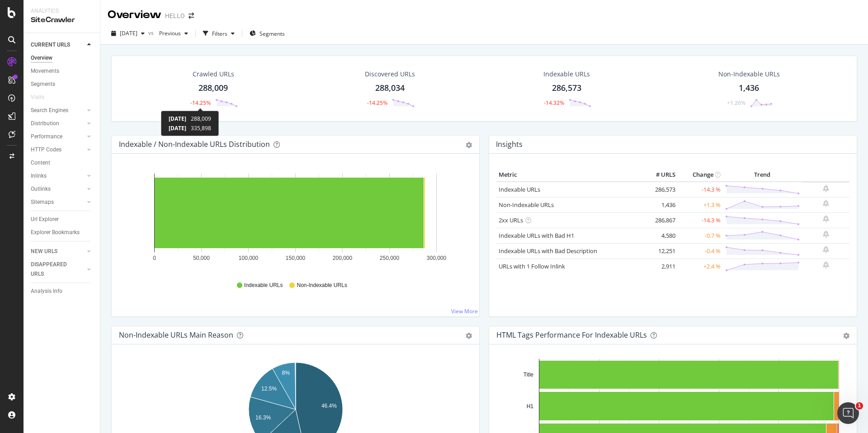 The width and height of the screenshot is (868, 433). Describe the element at coordinates (62, 163) in the screenshot. I see `a: Content` at that location.